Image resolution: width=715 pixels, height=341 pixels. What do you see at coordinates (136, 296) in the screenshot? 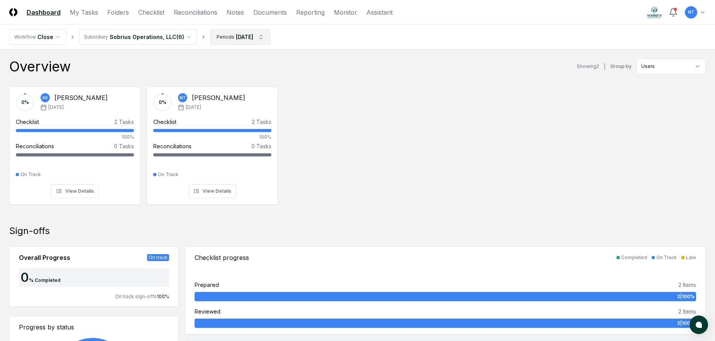
I see `span: On track sign-offs` at bounding box center [136, 296].